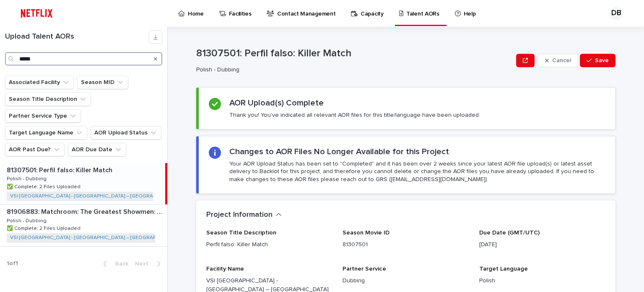  I want to click on span: Back, so click(119, 264).